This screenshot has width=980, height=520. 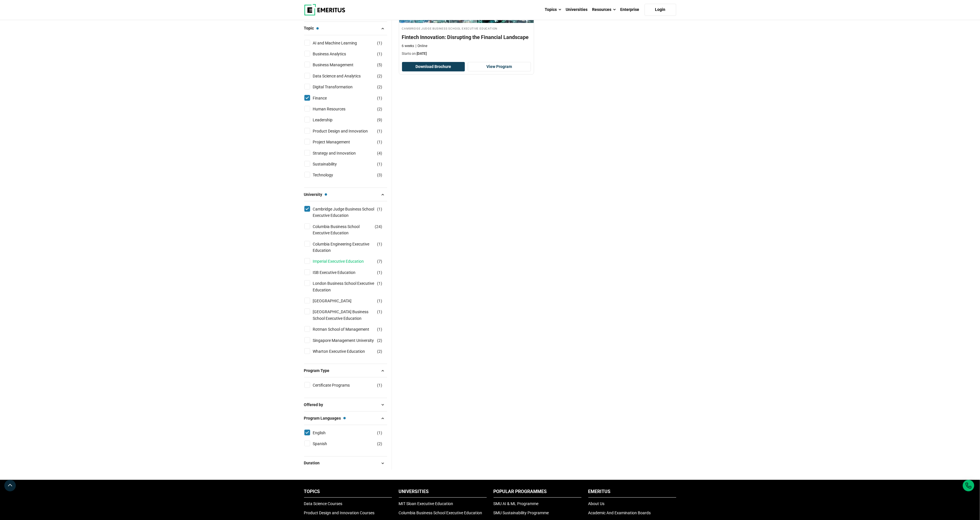 I want to click on a: Wharton Executive Education, so click(x=345, y=352).